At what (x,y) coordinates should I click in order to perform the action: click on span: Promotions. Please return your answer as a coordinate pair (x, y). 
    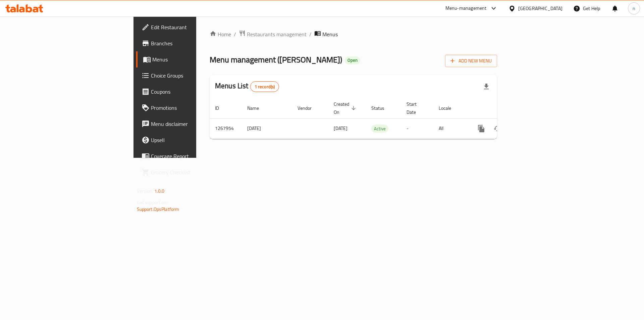
    Looking at the image, I should click on (193, 108).